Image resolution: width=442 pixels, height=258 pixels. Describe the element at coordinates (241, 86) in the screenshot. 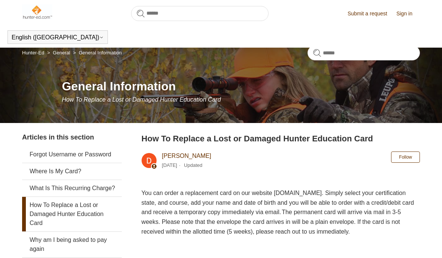

I see `h1: General Information` at that location.